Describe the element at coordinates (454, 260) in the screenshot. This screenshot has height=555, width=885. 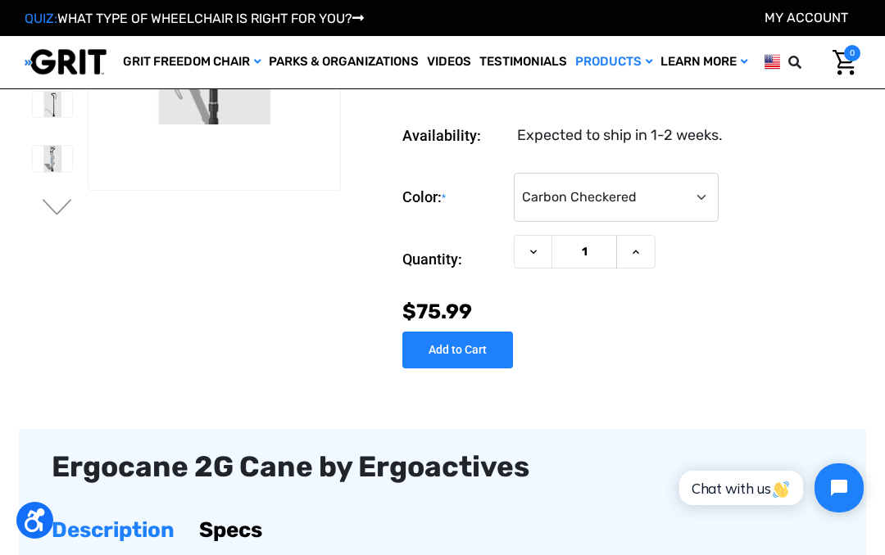
I see `label: Quantity:` at that location.